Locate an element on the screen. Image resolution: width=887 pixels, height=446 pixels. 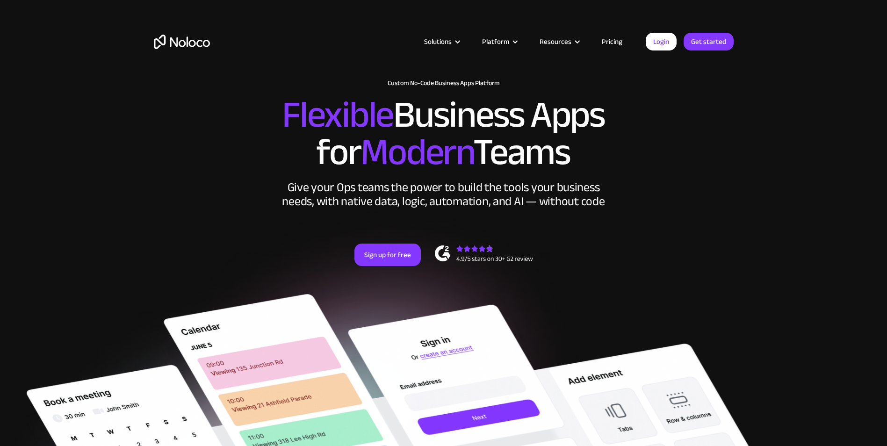
a: home is located at coordinates (182, 42).